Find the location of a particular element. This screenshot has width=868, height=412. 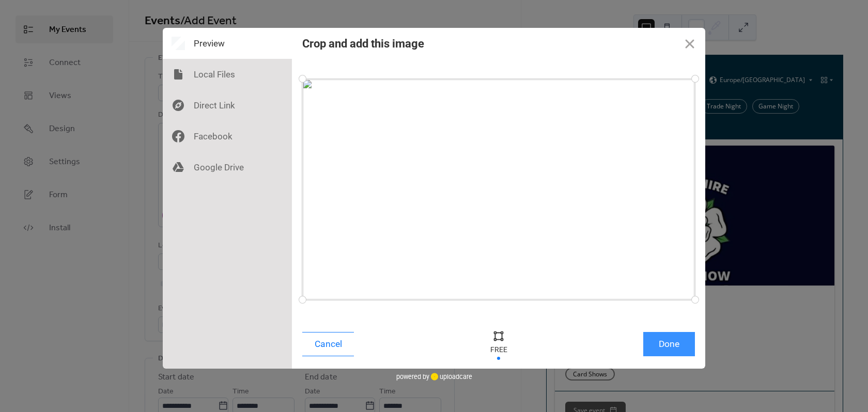

div: Facebook is located at coordinates (227, 136).